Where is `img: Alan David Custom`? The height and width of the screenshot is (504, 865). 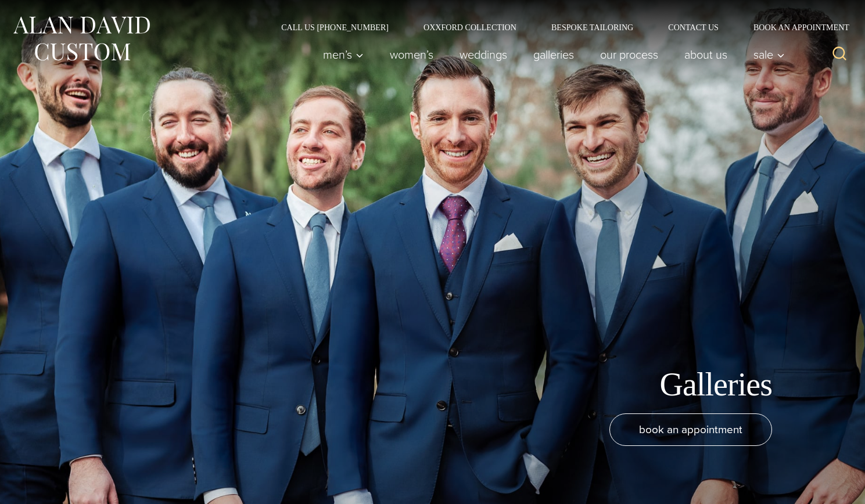 img: Alan David Custom is located at coordinates (81, 38).